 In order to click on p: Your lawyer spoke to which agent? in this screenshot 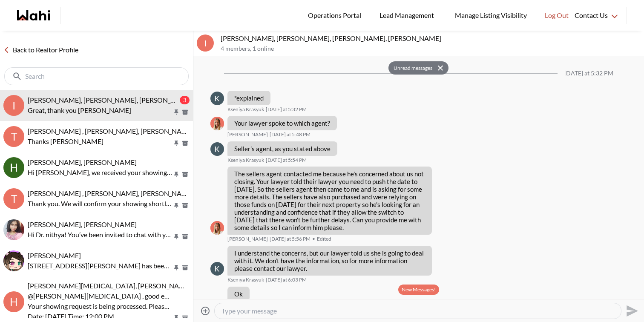, I will do `click(282, 123)`.